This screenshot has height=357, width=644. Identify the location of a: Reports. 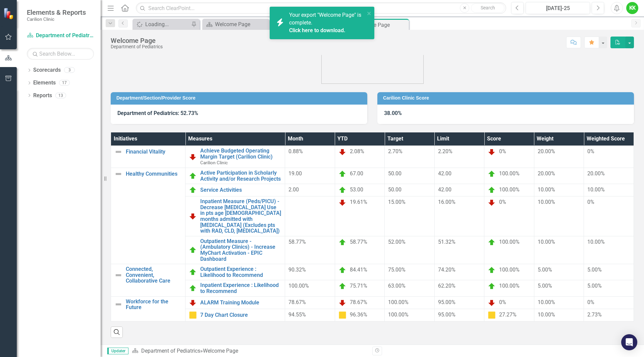
(42, 96).